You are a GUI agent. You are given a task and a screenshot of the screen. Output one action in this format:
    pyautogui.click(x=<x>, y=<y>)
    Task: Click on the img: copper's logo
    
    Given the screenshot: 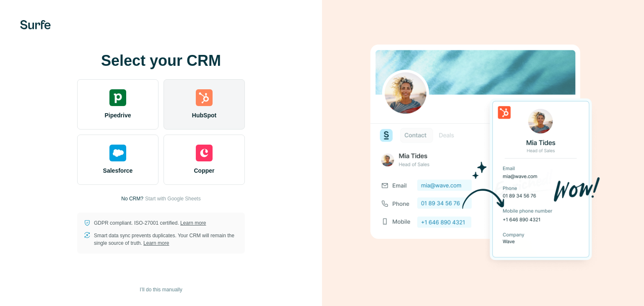 What is the action you would take?
    pyautogui.click(x=205, y=153)
    